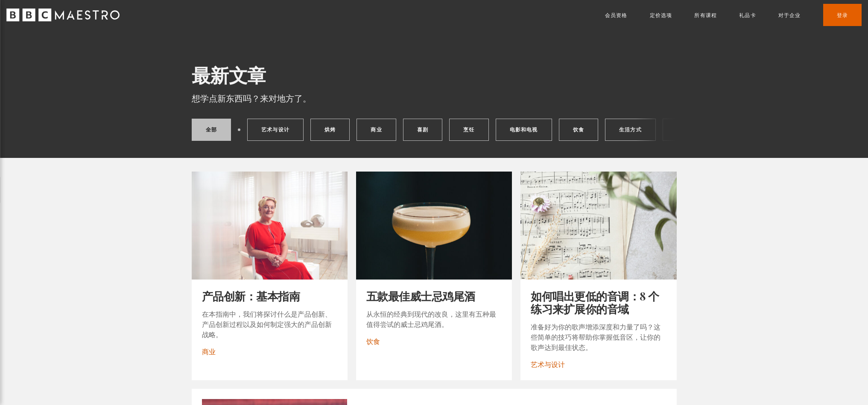  I want to click on a: 生活方式, so click(631, 130).